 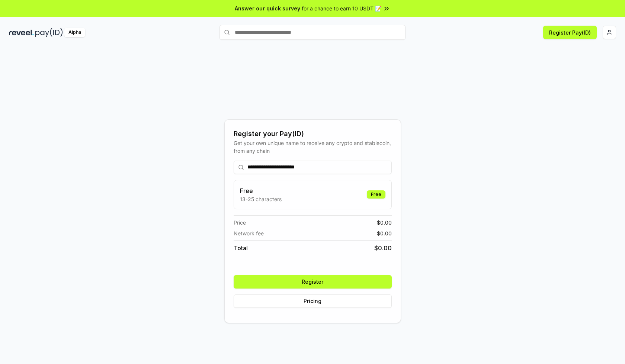 What do you see at coordinates (312, 282) in the screenshot?
I see `button: Register` at bounding box center [312, 282].